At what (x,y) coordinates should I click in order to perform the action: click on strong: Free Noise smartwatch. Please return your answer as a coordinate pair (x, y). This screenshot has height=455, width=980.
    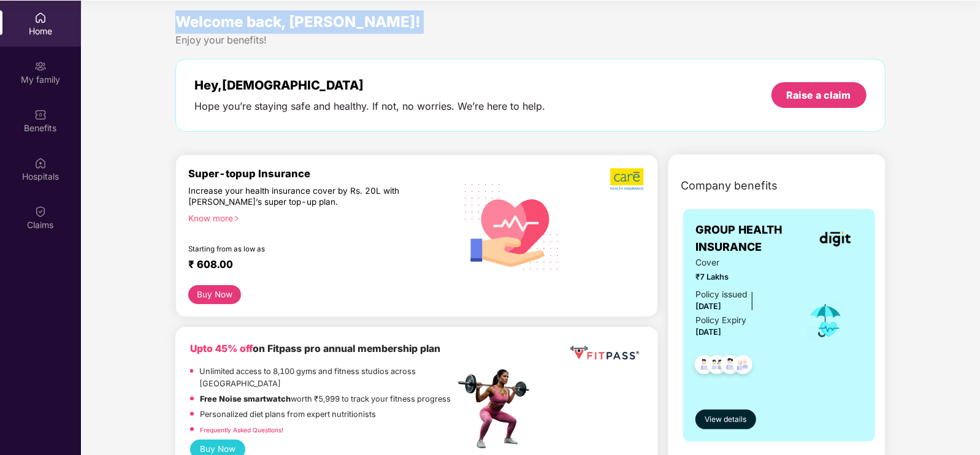
    Looking at the image, I should click on (245, 398).